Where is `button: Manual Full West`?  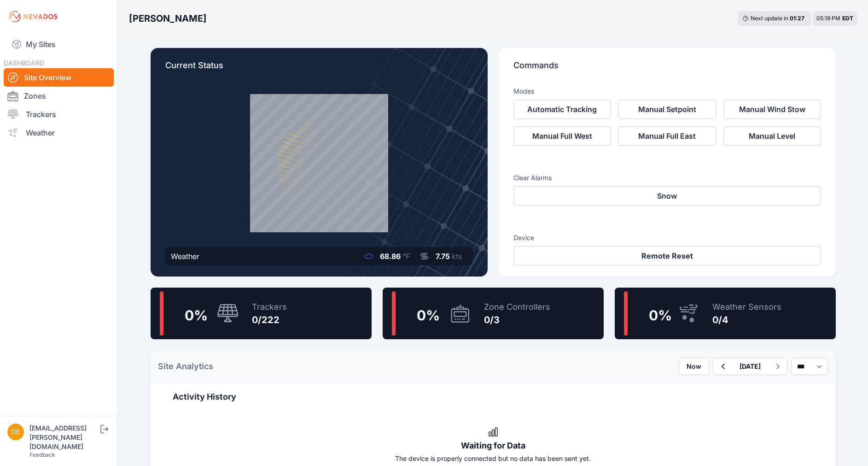
button: Manual Full West is located at coordinates (562, 136).